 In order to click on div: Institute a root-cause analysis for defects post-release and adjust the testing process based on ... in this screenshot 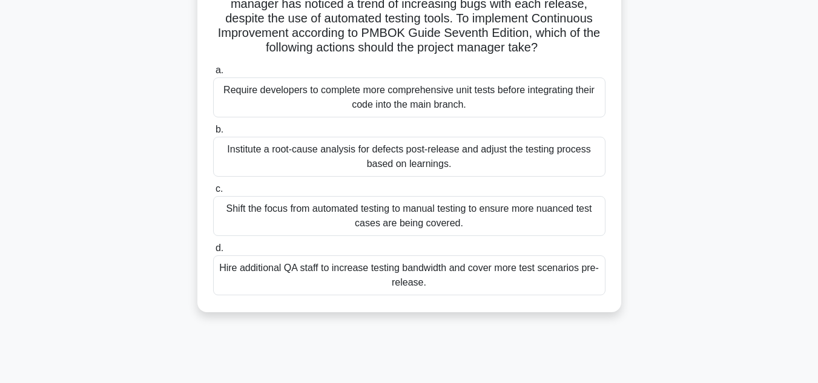, I will do `click(409, 157)`.